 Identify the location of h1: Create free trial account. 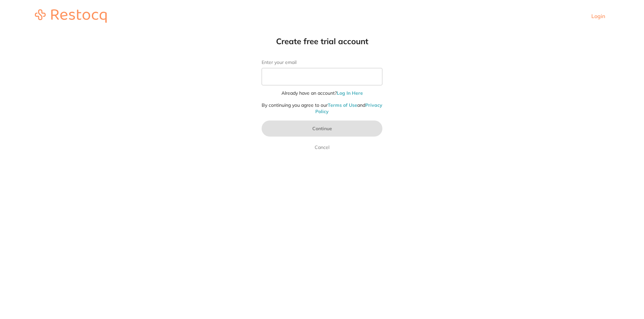
(322, 42).